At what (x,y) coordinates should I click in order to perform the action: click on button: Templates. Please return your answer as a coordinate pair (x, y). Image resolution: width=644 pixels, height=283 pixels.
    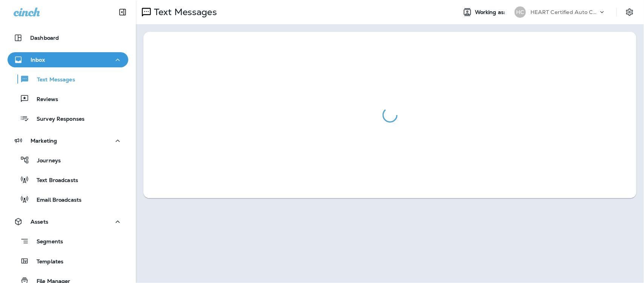
    Looking at the image, I should click on (68, 261).